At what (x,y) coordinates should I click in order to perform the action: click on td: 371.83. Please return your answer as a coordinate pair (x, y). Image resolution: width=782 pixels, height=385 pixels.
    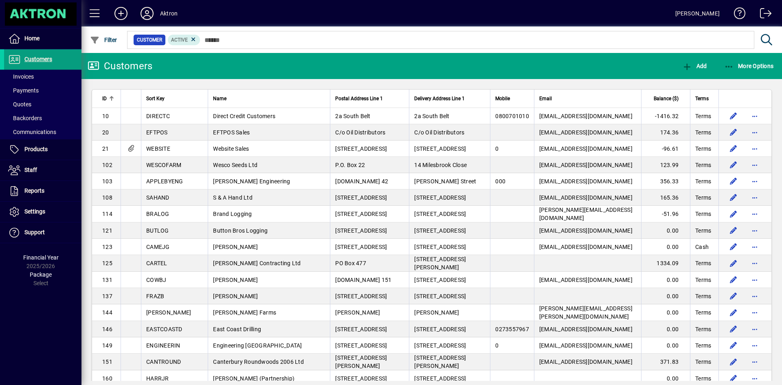
    Looking at the image, I should click on (666, 362).